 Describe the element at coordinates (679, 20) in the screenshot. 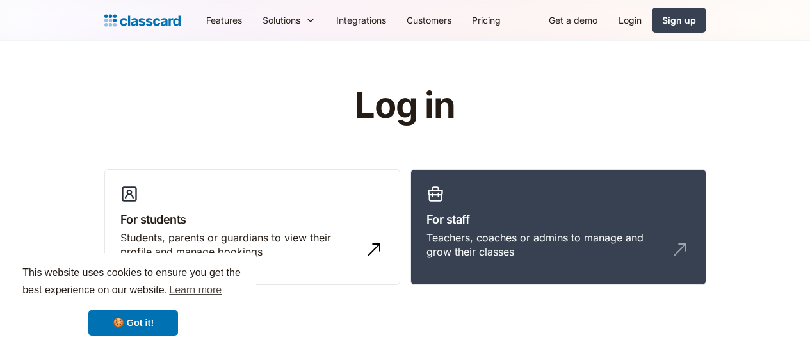

I see `a: Sign up` at that location.